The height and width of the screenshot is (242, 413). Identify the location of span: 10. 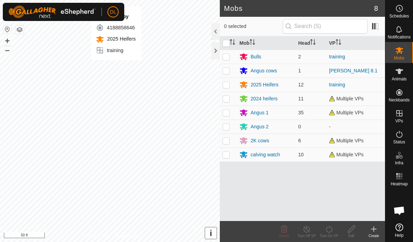
(301, 155).